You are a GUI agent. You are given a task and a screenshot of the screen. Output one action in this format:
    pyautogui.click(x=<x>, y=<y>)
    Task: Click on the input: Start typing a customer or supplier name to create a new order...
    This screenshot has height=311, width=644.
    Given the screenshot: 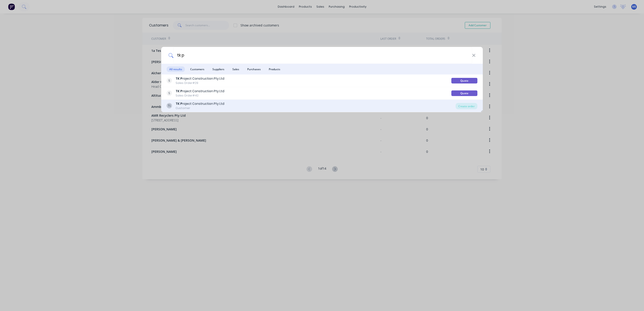 What is the action you would take?
    pyautogui.click(x=323, y=55)
    